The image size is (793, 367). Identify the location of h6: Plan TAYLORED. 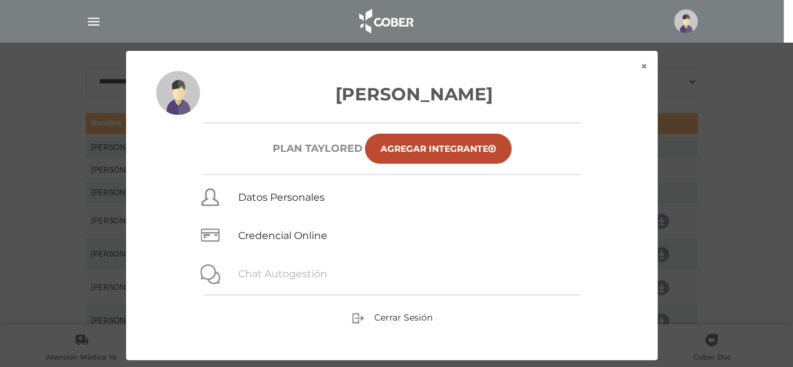
(317, 148).